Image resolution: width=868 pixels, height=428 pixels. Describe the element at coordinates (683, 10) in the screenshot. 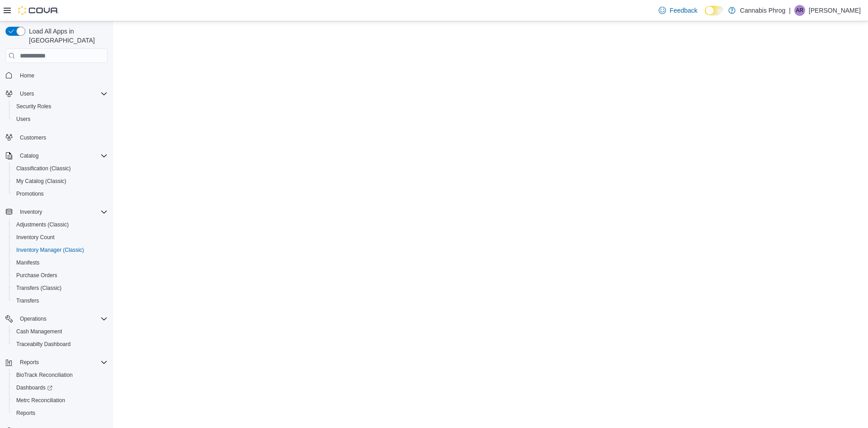

I see `span: Feedback` at that location.